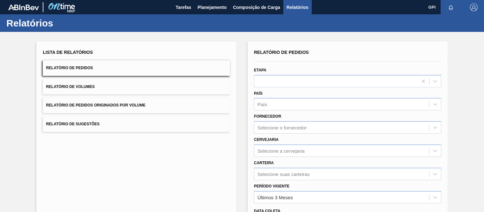  Describe the element at coordinates (266, 140) in the screenshot. I see `label: Cervejaria` at that location.